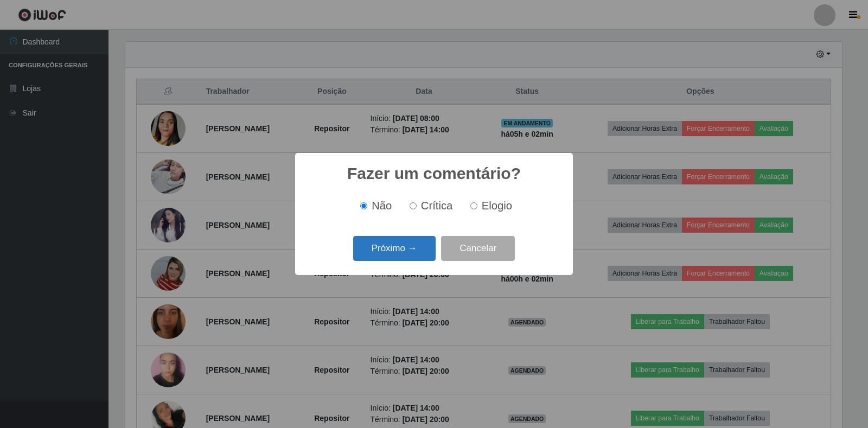 The height and width of the screenshot is (428, 868). I want to click on span: Elogio, so click(496, 205).